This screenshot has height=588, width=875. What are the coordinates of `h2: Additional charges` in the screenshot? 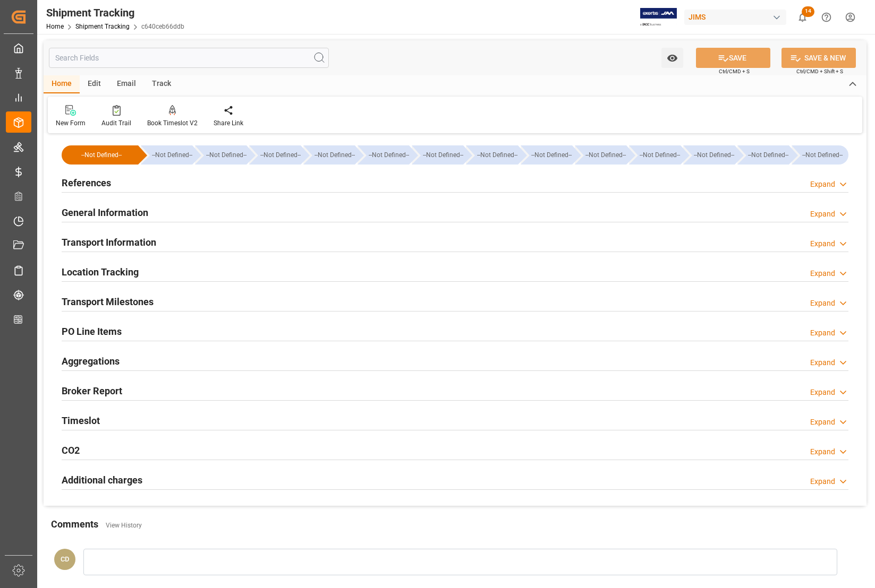 It's located at (102, 480).